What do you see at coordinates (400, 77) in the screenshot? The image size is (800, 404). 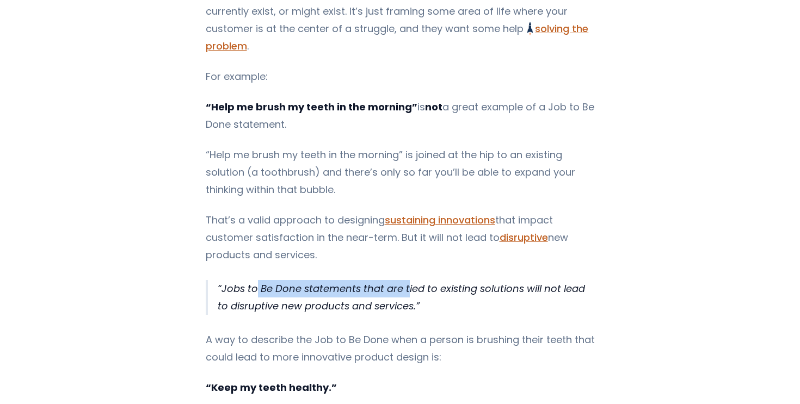 I see `p: For example:` at bounding box center [400, 77].